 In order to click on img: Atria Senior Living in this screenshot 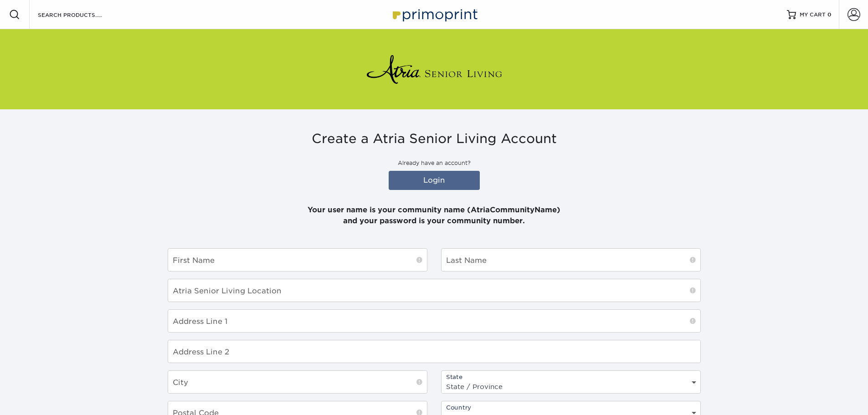, I will do `click(434, 70)`.